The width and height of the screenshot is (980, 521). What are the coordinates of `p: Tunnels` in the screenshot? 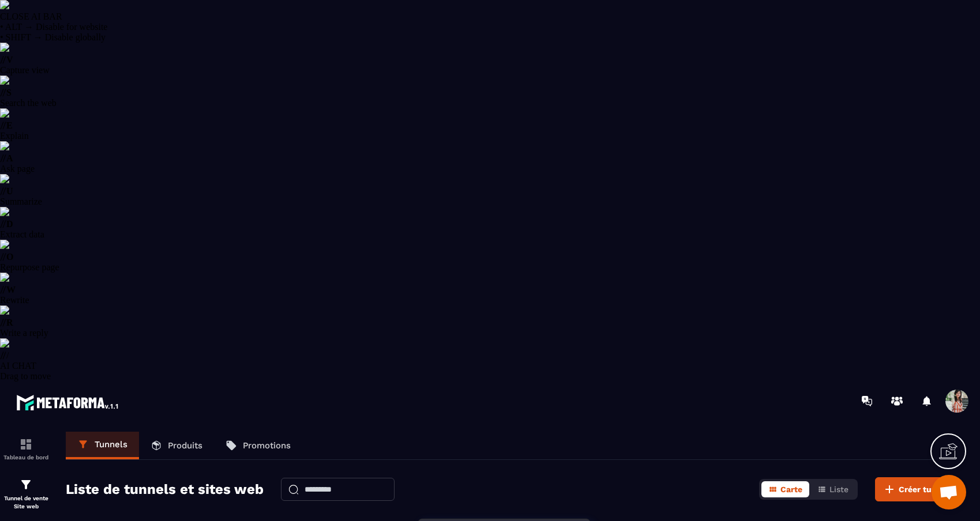 It's located at (111, 444).